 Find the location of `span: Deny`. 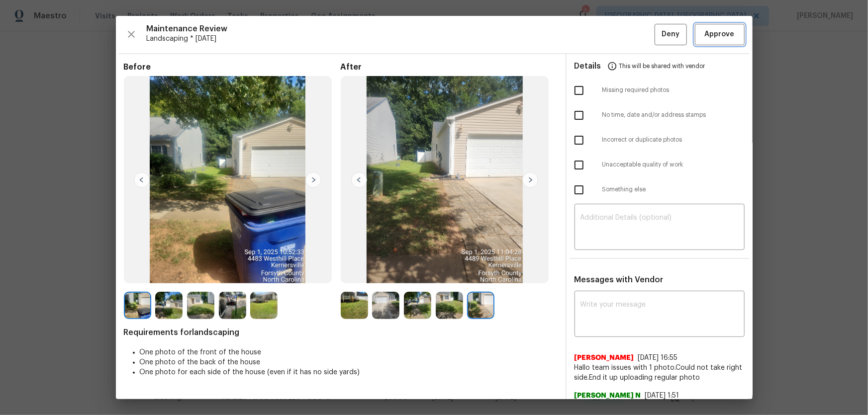

span: Deny is located at coordinates (670, 34).